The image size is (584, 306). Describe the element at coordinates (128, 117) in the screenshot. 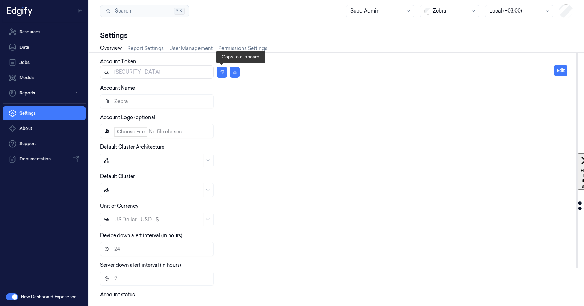

I see `label: Account Logo (optional)` at that location.